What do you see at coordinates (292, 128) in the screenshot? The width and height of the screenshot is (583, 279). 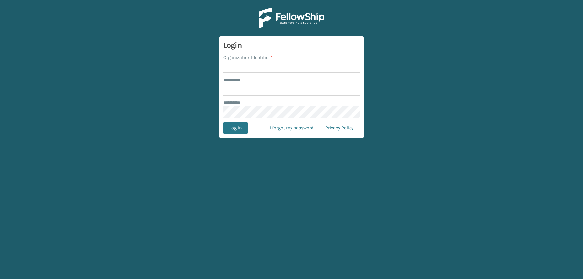 I see `a: I forgot my password` at bounding box center [292, 128].